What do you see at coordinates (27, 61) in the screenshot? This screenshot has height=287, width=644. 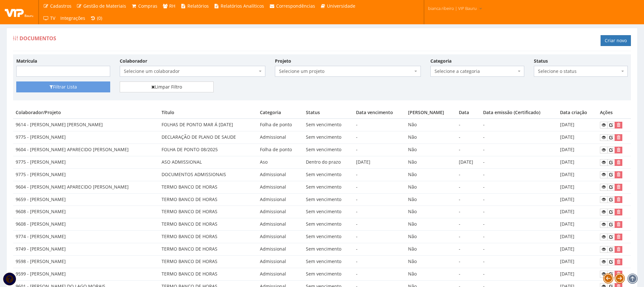 I see `label: Matrícula` at bounding box center [27, 61].